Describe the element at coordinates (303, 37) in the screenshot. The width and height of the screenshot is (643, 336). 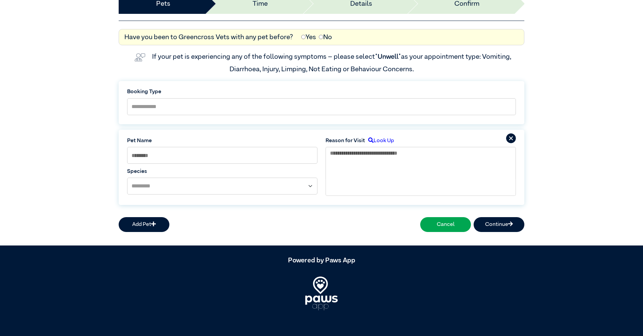
I see `input: Yes` at that location.